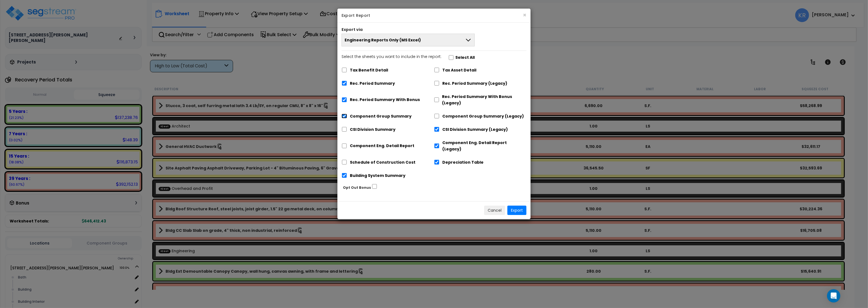  I want to click on p: Select the sheets you want to include in the report:, so click(391, 57).